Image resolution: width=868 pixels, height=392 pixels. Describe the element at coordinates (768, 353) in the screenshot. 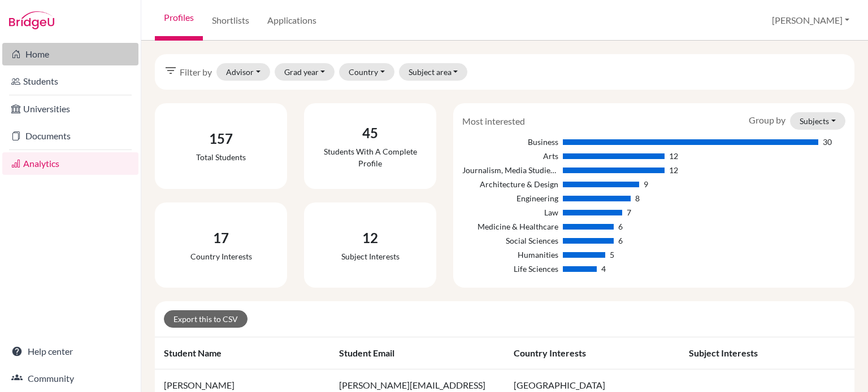

I see `th: Subject interests` at that location.